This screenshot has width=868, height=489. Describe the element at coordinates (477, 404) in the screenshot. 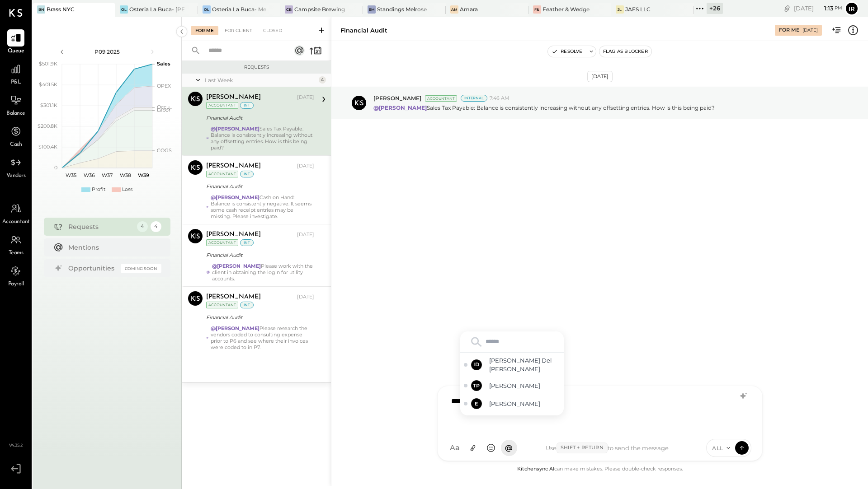

I see `span: E` at that location.